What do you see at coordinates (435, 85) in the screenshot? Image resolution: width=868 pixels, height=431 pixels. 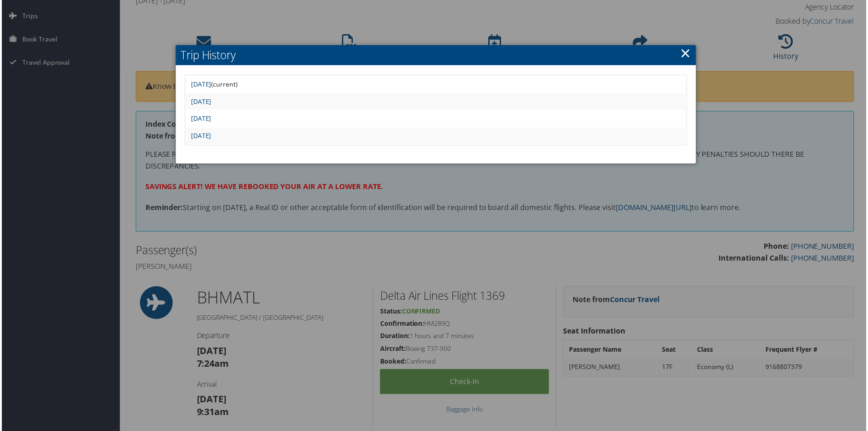 I see `td: (current)` at bounding box center [435, 85].